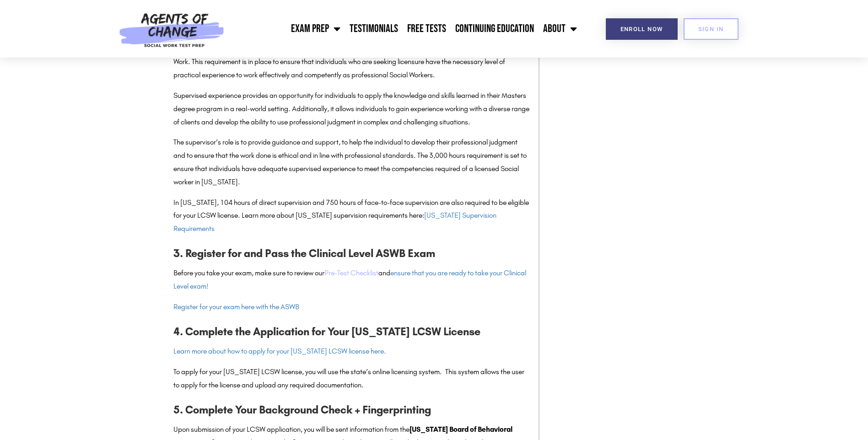 This screenshot has width=868, height=440. Describe the element at coordinates (711, 29) in the screenshot. I see `a: SIGN IN` at that location.